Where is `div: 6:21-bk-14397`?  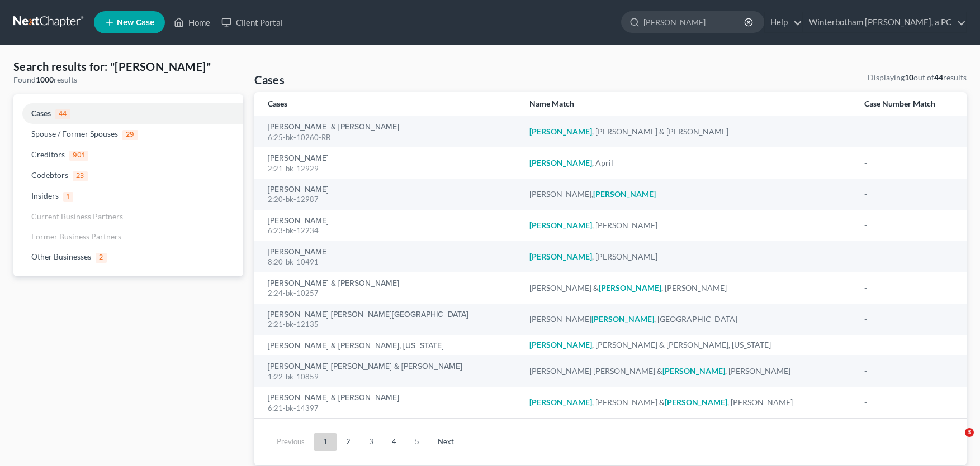 div: 6:21-bk-14397 is located at coordinates (389, 408).